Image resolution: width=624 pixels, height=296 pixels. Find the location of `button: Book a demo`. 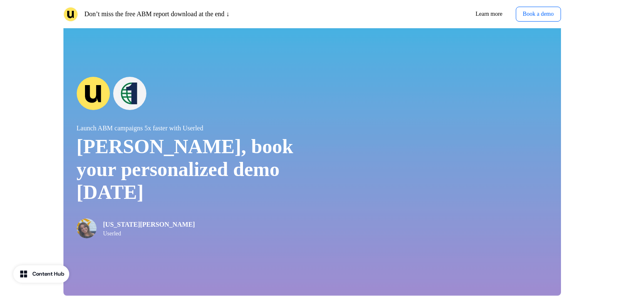

button: Book a demo is located at coordinates (538, 14).